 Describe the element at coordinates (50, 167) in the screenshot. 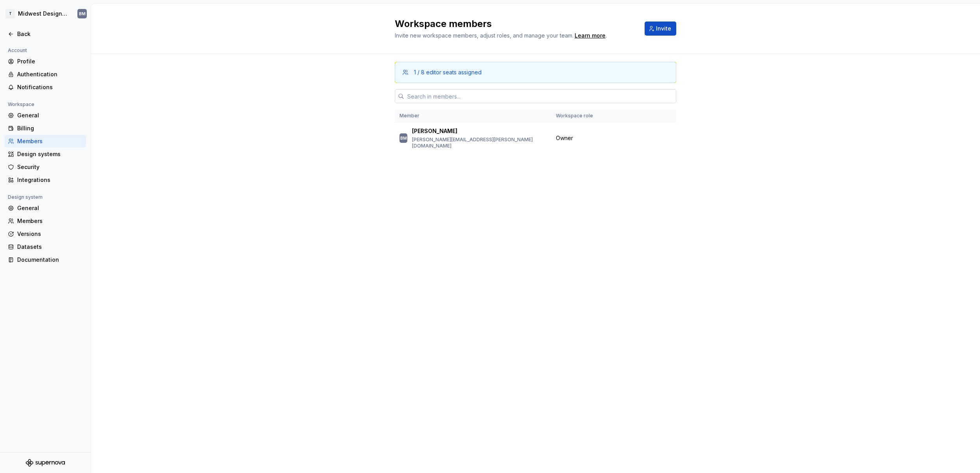

I see `div: Security` at that location.